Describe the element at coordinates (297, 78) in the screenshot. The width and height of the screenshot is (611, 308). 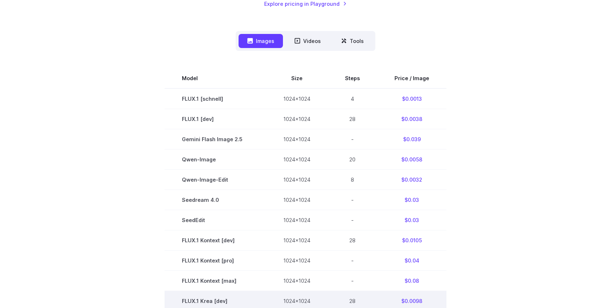
I see `th: Size` at that location.